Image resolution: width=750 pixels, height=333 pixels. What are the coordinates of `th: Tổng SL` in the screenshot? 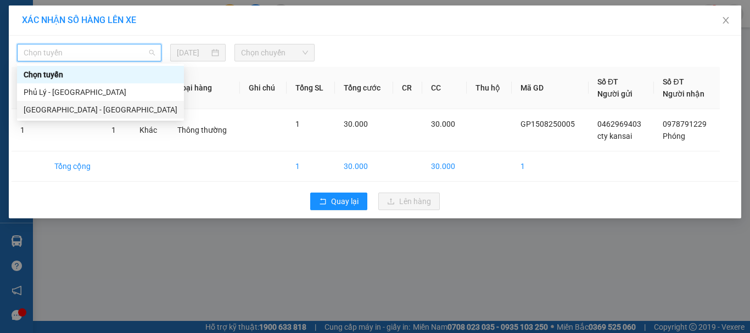 It's located at (311, 88).